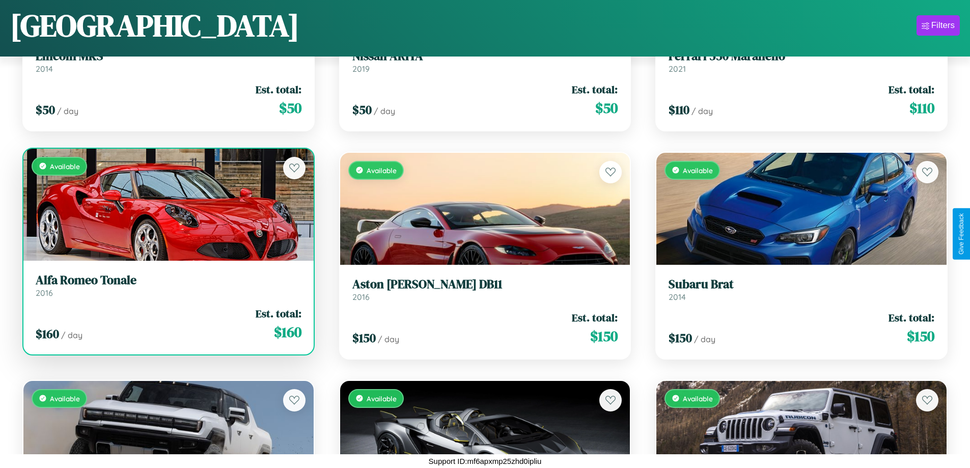 The image size is (970, 468). Describe the element at coordinates (962, 234) in the screenshot. I see `div: Give Feedback` at that location.